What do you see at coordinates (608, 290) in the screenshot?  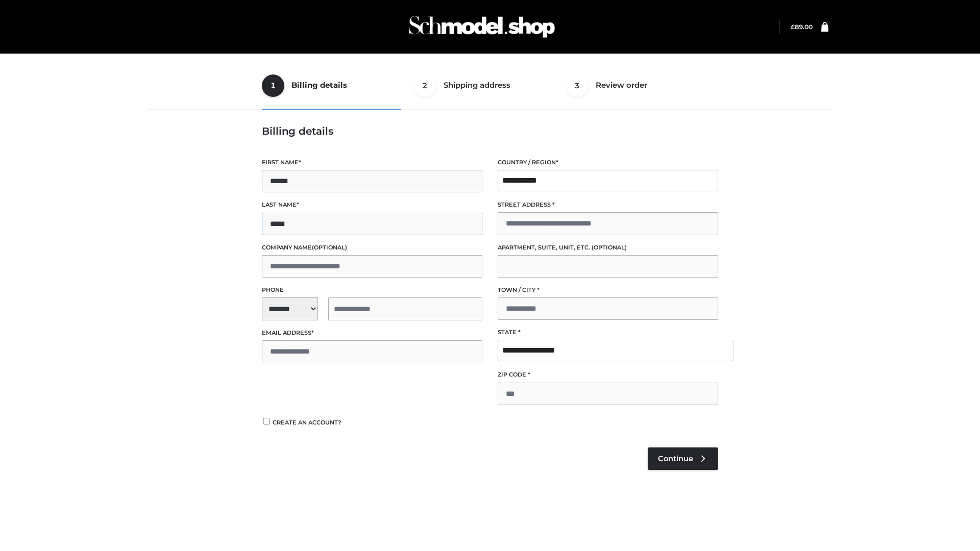 I see `label: Town / City` at bounding box center [608, 290].